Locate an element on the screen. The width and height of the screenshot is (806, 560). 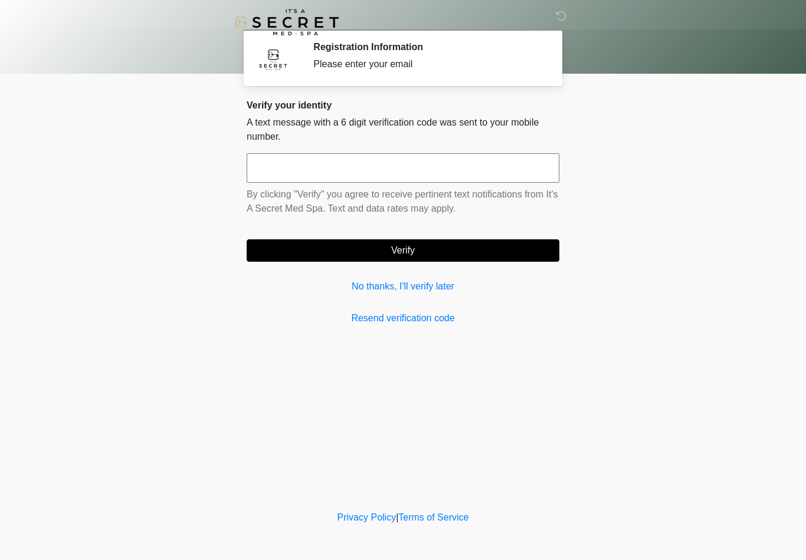
a: Resend verification code is located at coordinates (403, 318).